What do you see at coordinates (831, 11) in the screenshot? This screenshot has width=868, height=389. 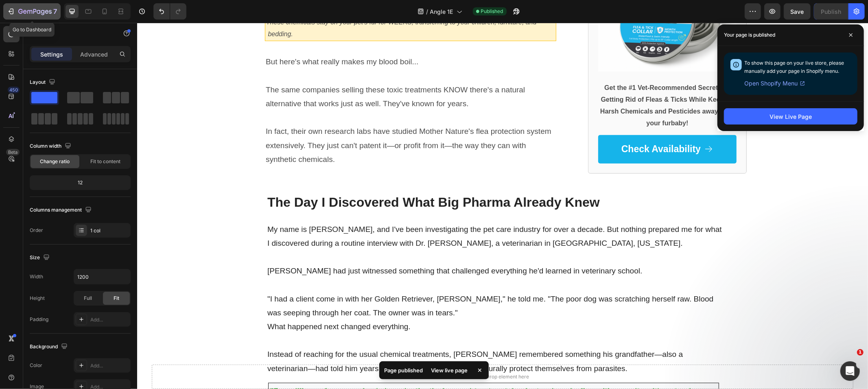 I see `button: Publish` at bounding box center [831, 11].